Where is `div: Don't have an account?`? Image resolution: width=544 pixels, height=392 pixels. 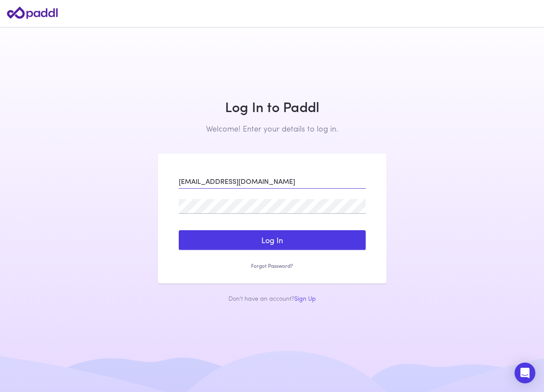
div: Don't have an account? is located at coordinates (272, 298).